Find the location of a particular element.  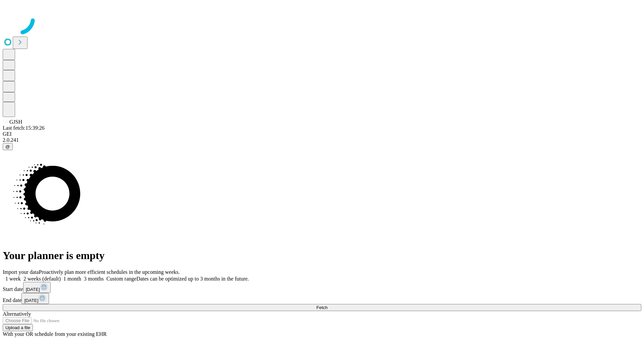

span: 3 months is located at coordinates (93, 278).